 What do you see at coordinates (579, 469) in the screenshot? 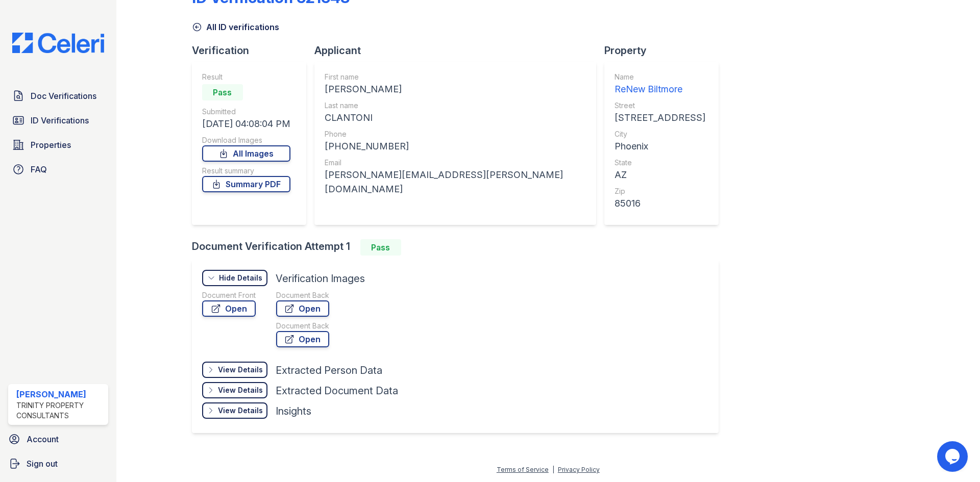
I see `a: Privacy Policy` at bounding box center [579, 469].